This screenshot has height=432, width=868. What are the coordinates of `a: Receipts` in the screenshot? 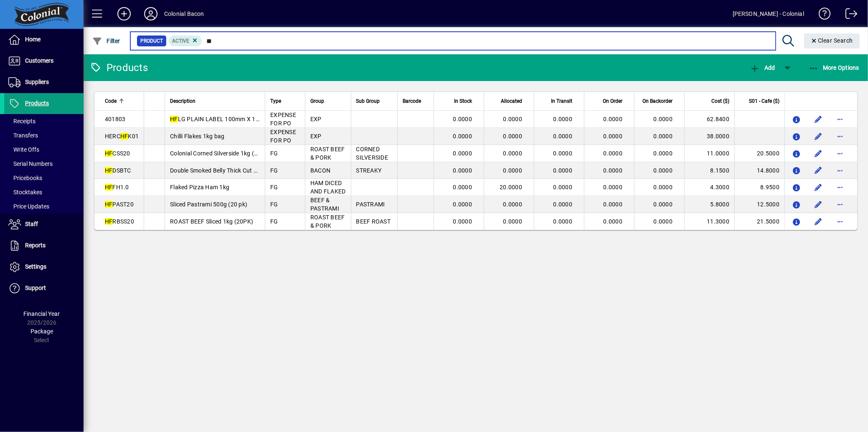 It's located at (44, 121).